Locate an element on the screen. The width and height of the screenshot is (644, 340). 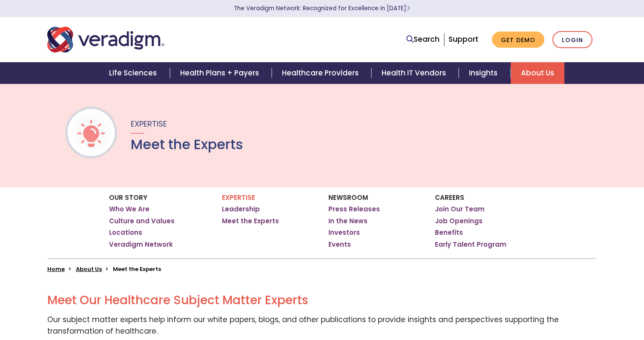
a: Investors is located at coordinates (344, 232).